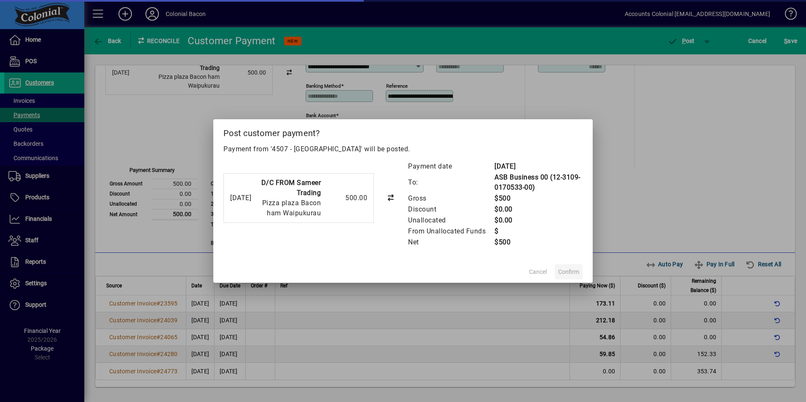 The width and height of the screenshot is (806, 402). I want to click on td: Discount, so click(450, 209).